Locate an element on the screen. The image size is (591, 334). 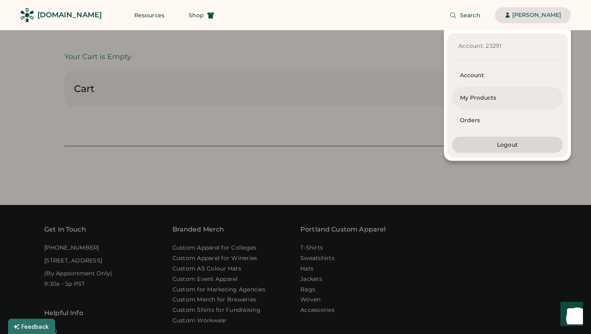
button: Shop is located at coordinates (201, 15).